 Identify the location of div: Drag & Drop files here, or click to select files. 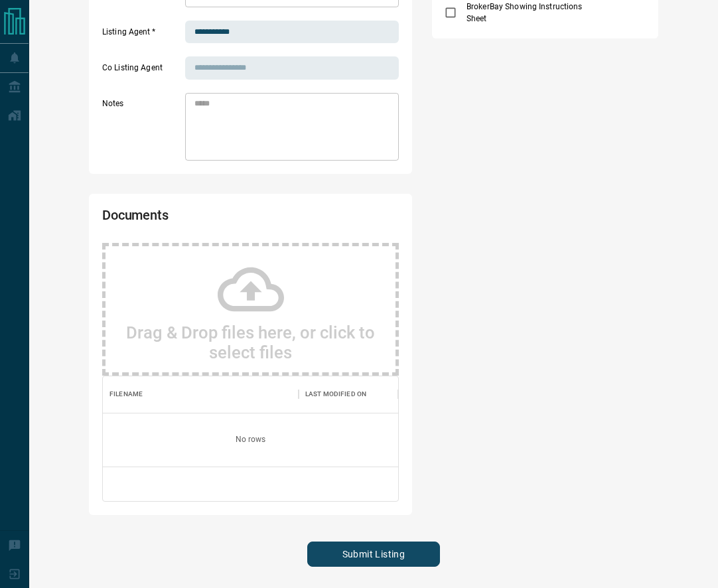
(250, 309).